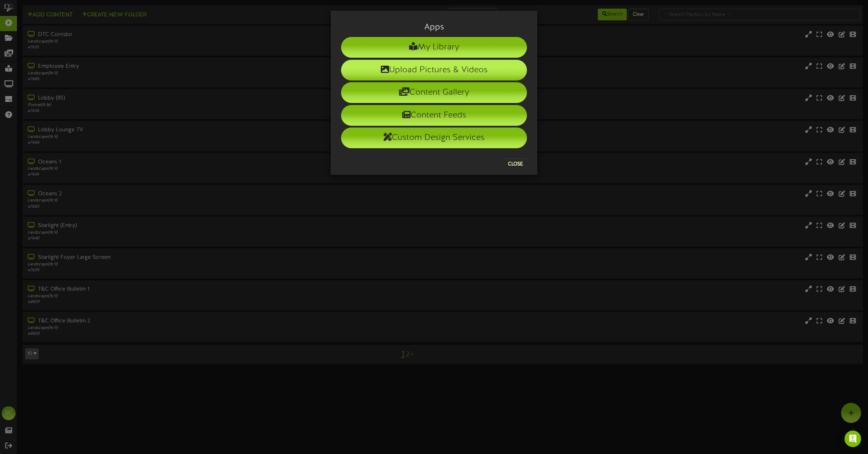  Describe the element at coordinates (516, 164) in the screenshot. I see `button: Close` at that location.